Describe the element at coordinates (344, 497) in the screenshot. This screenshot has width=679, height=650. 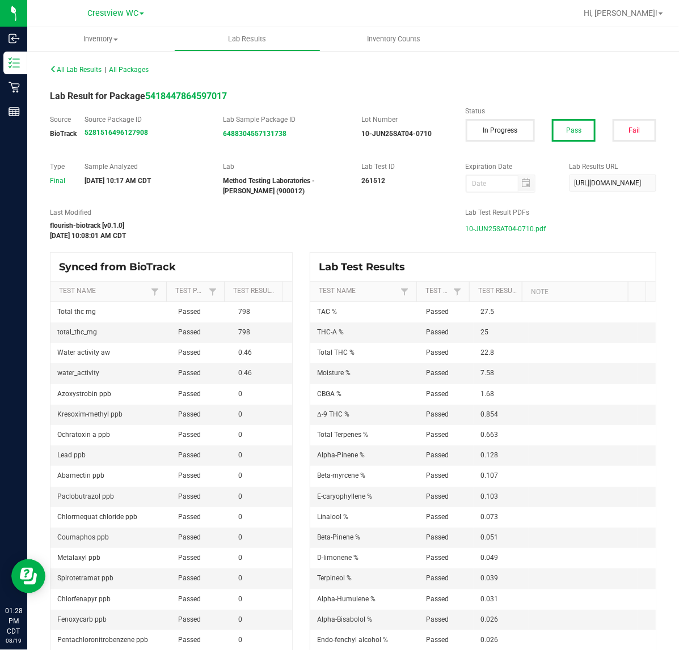
I see `span: E-caryophyllene %` at that location.